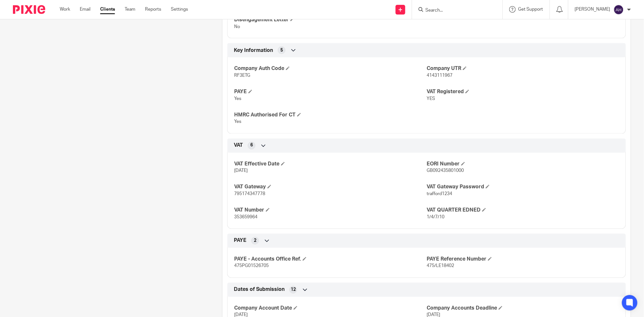  Describe the element at coordinates (531, 9) in the screenshot. I see `span: Get Support` at that location.